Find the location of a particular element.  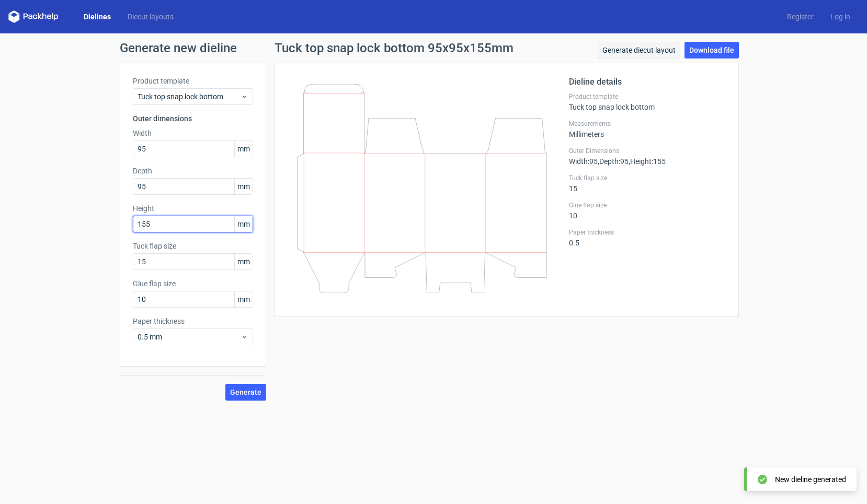

div: Tuck top snap lock bottom is located at coordinates (647, 102).